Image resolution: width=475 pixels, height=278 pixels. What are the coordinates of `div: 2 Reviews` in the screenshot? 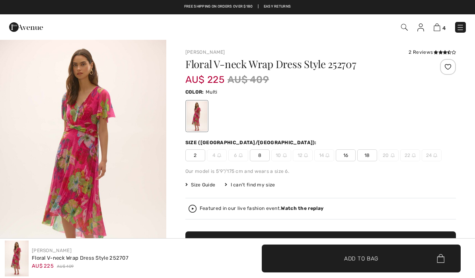 It's located at (432, 52).